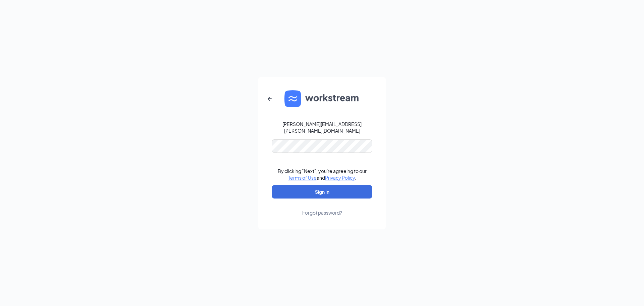 This screenshot has width=644, height=306. What do you see at coordinates (322, 174) in the screenshot?
I see `div: By clicking "Next", you're agreeing to our and .` at bounding box center [322, 174].